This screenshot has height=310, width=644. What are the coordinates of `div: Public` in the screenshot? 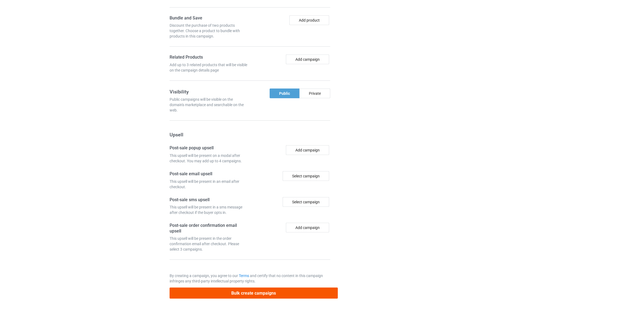 It's located at (285, 93).